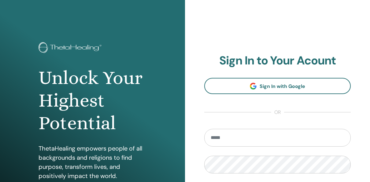  Describe the element at coordinates (282, 86) in the screenshot. I see `span: Sign In with Google` at that location.